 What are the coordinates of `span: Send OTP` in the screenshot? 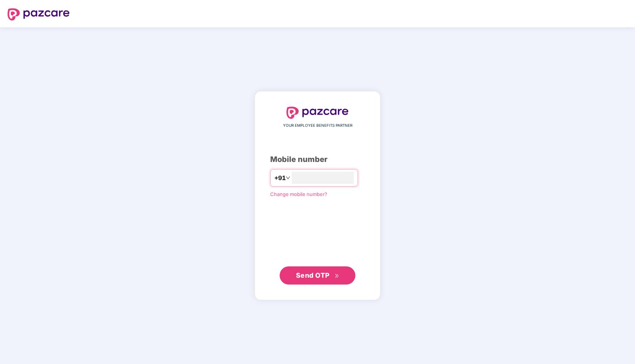 It's located at (313, 275).